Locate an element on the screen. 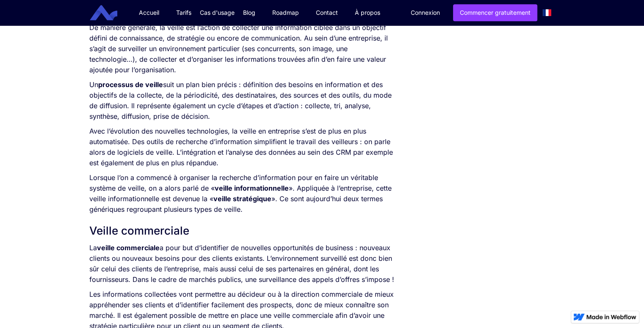 Image resolution: width=644 pixels, height=328 pixels. div: Cas d'usage is located at coordinates (217, 12).